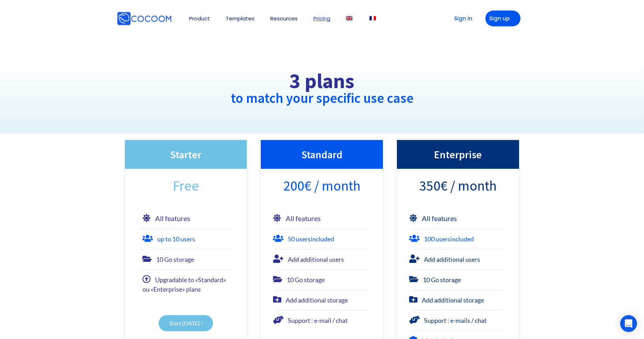 Image resolution: width=644 pixels, height=339 pixels. I want to click on h3: Starter, so click(186, 154).